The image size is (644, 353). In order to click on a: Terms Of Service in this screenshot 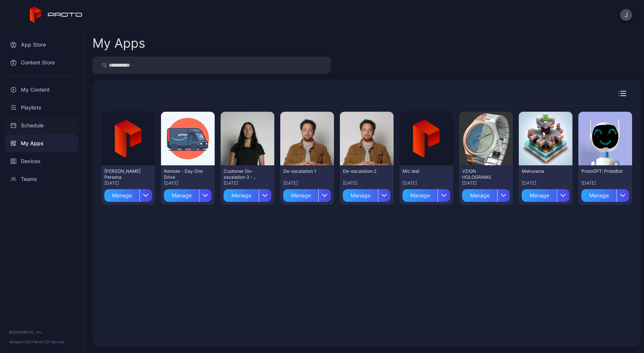, I will do `click(49, 342)`.